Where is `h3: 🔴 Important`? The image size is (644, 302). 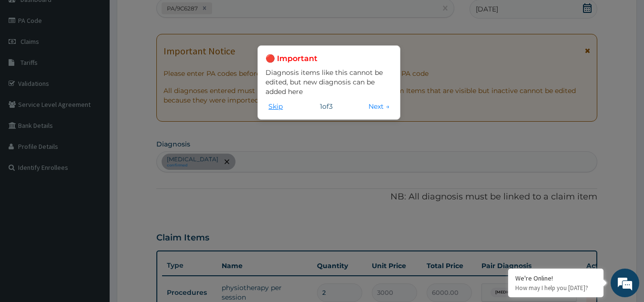
h3: 🔴 Important is located at coordinates (329, 59).